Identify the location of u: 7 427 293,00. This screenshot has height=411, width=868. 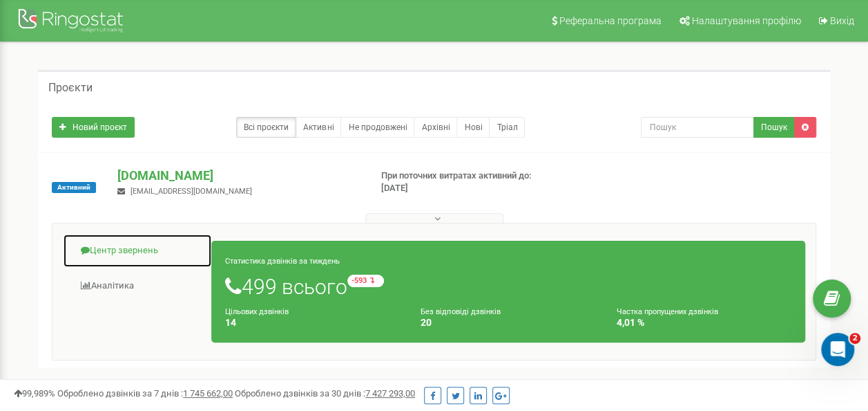
(391, 393).